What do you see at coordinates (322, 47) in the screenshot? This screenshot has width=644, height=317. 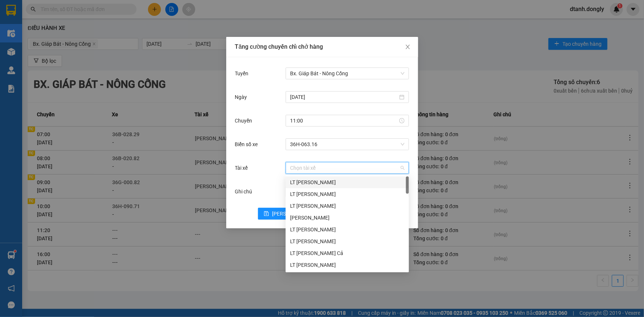 I see `div: Tăng cường chuyến chỉ chở hàng` at bounding box center [322, 47].